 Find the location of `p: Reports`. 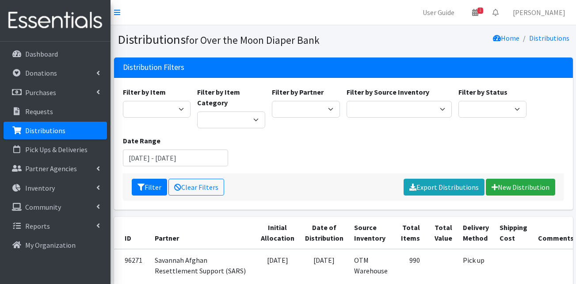

p: Reports is located at coordinates (38, 226).